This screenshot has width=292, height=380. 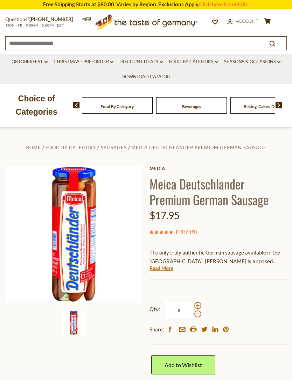 I want to click on a: Seasons & Occasions, so click(x=252, y=62).